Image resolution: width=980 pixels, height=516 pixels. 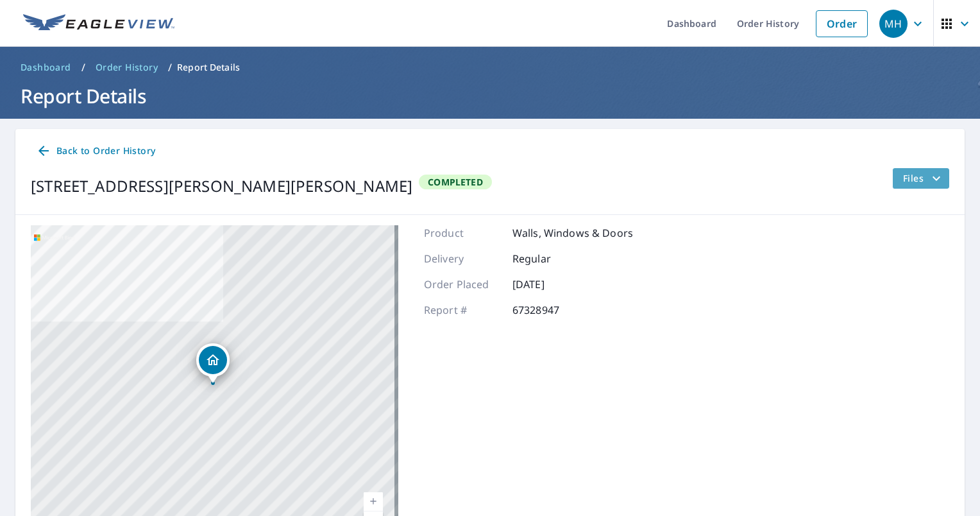 What do you see at coordinates (490, 96) in the screenshot?
I see `h1: Report Details` at bounding box center [490, 96].